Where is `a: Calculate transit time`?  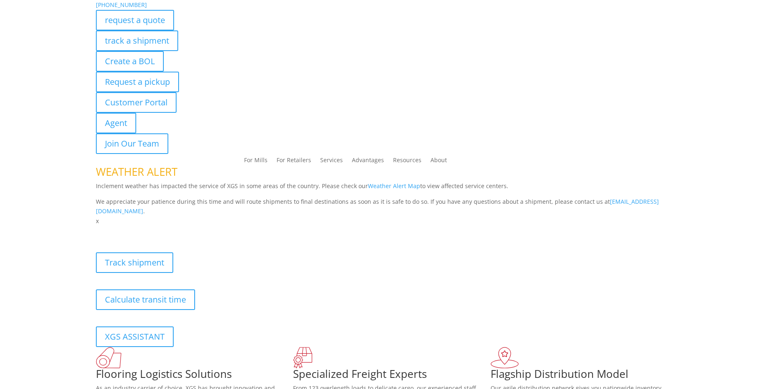
a: Calculate transit time is located at coordinates (145, 300).